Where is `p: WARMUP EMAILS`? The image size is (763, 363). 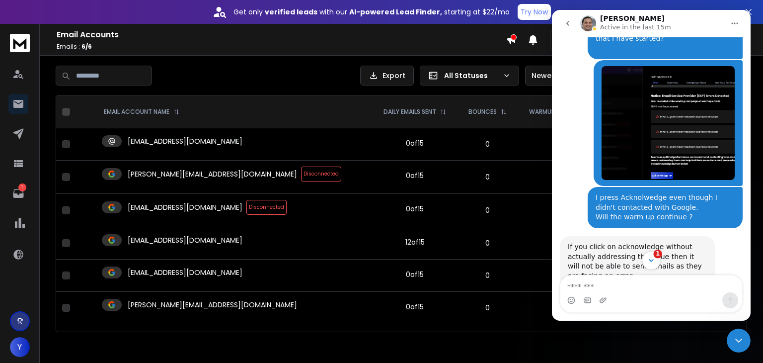 p: WARMUP EMAILS is located at coordinates (553, 112).